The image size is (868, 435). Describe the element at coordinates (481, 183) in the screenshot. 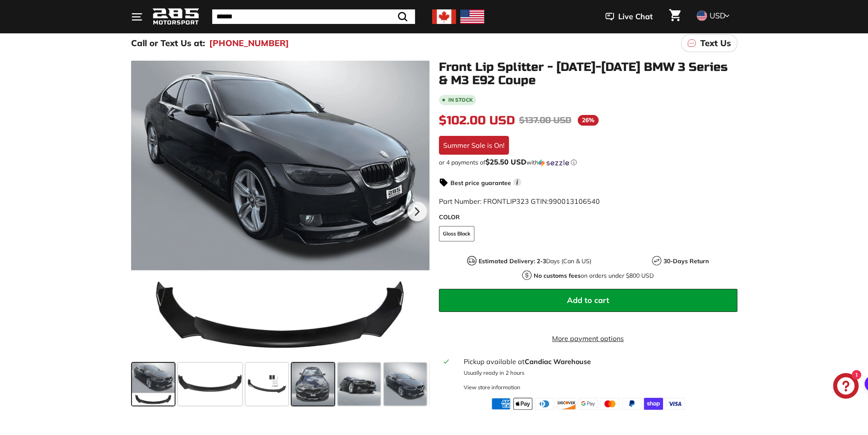

I see `strong: Best price guarantee` at that location.